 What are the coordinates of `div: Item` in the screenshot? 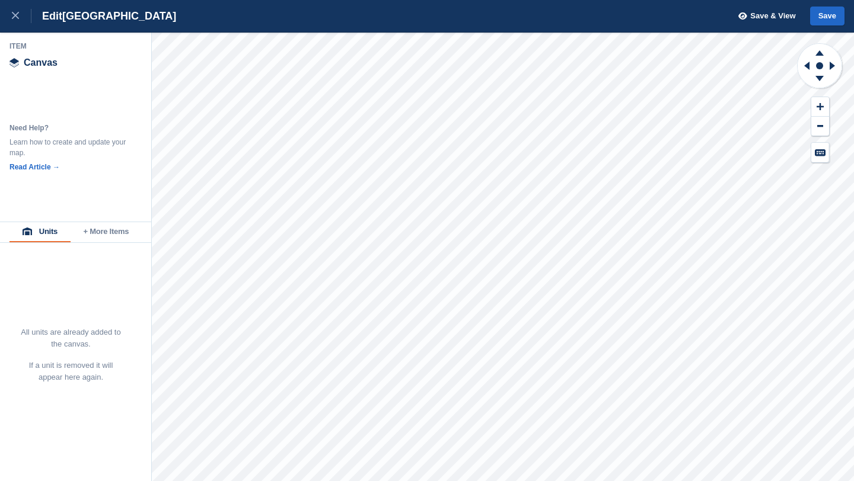 It's located at (76, 46).